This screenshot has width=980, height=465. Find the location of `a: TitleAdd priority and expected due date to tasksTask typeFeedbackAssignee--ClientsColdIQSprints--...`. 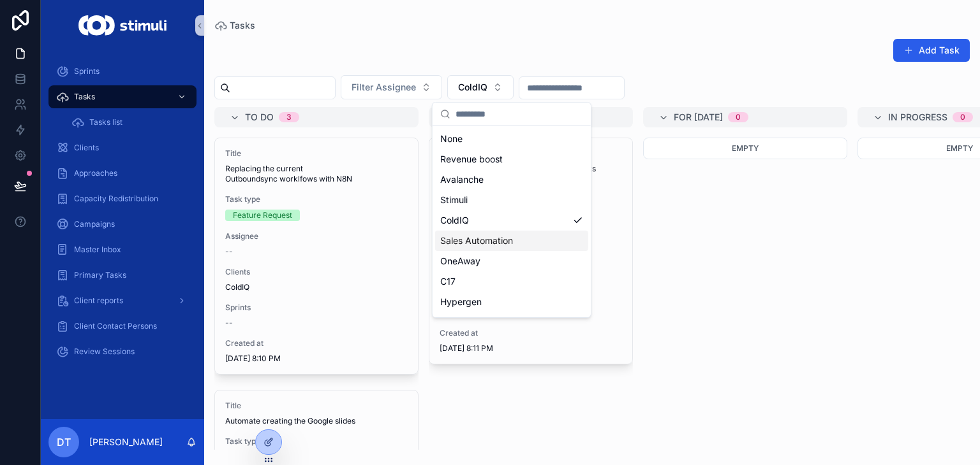

a: TitleAdd priority and expected due date to tasksTask typeFeedbackAssignee--ClientsColdIQSprints--... is located at coordinates (530, 251).